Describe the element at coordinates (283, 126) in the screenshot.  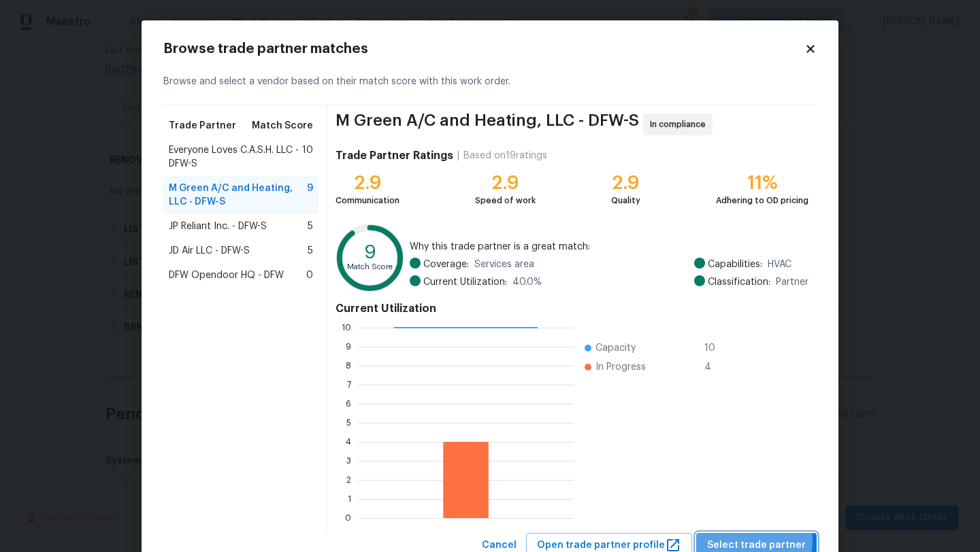
I see `span: Match Score` at that location.